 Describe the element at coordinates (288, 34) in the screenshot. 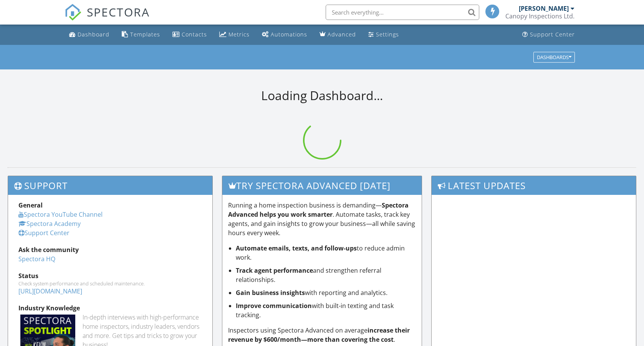

I see `div: Automations` at that location.